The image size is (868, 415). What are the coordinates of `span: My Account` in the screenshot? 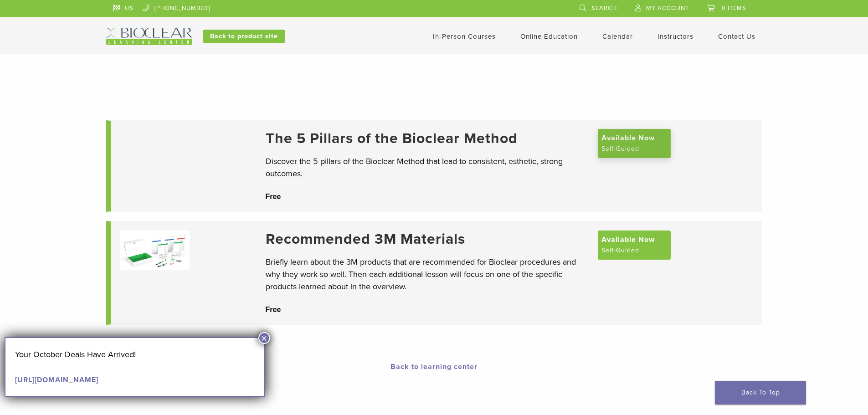 It's located at (668, 8).